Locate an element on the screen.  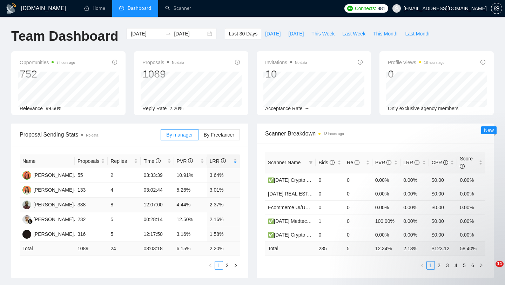
span: Proposals is located at coordinates (88, 161).